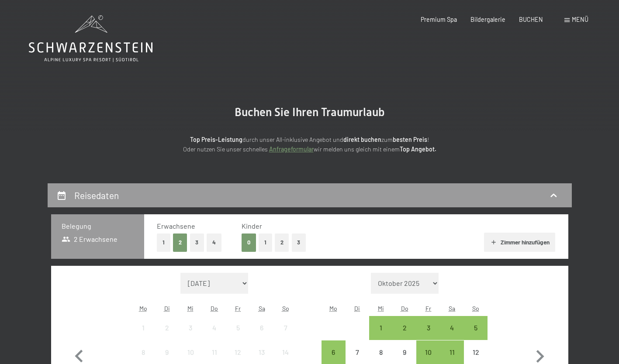 This screenshot has height=364, width=619. I want to click on div: Wed Oct 08 2025, so click(381, 352).